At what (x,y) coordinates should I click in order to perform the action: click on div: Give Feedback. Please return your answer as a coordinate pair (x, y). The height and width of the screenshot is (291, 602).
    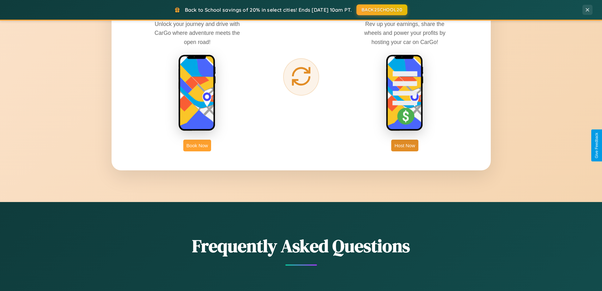
    Looking at the image, I should click on (597, 145).